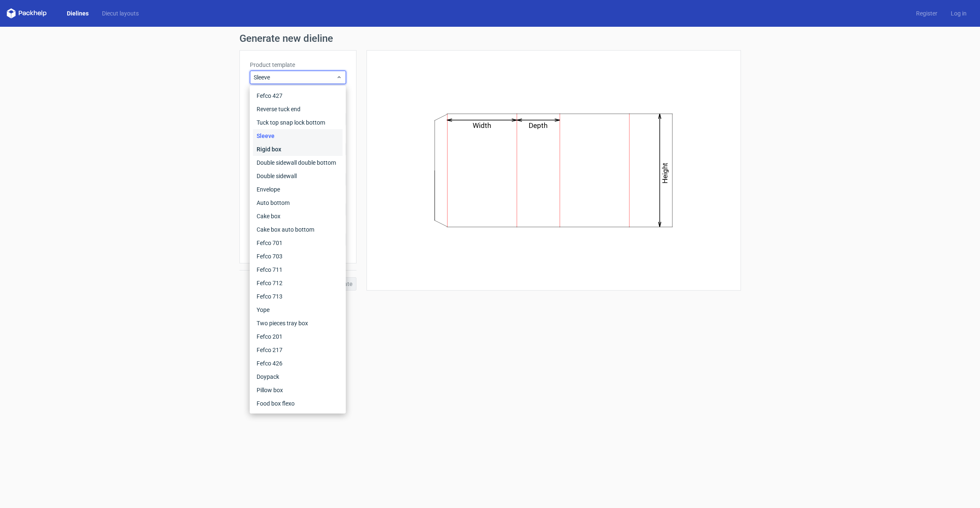  What do you see at coordinates (298, 403) in the screenshot?
I see `div: Food box flexo` at bounding box center [298, 403].